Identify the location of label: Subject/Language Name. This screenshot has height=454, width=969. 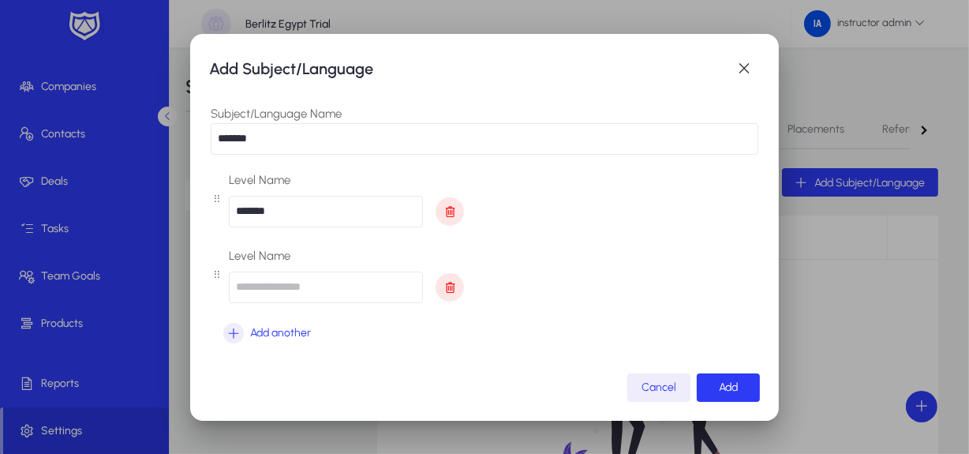
(484, 114).